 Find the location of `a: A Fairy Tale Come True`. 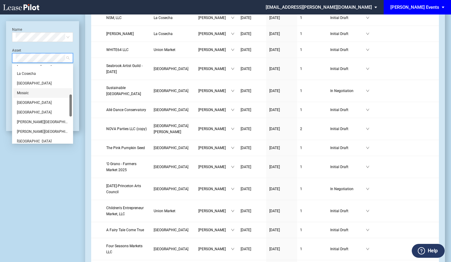

a: A Fairy Tale Come True is located at coordinates (127, 230).